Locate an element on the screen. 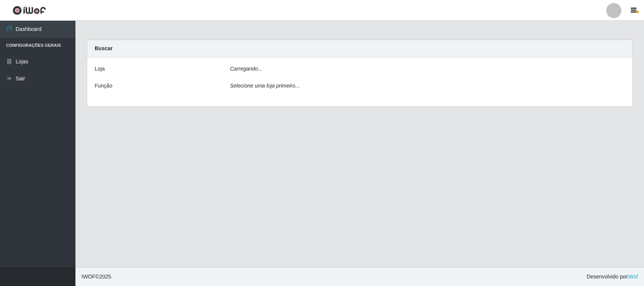 The width and height of the screenshot is (644, 286). i: Carregando... is located at coordinates (247, 69).